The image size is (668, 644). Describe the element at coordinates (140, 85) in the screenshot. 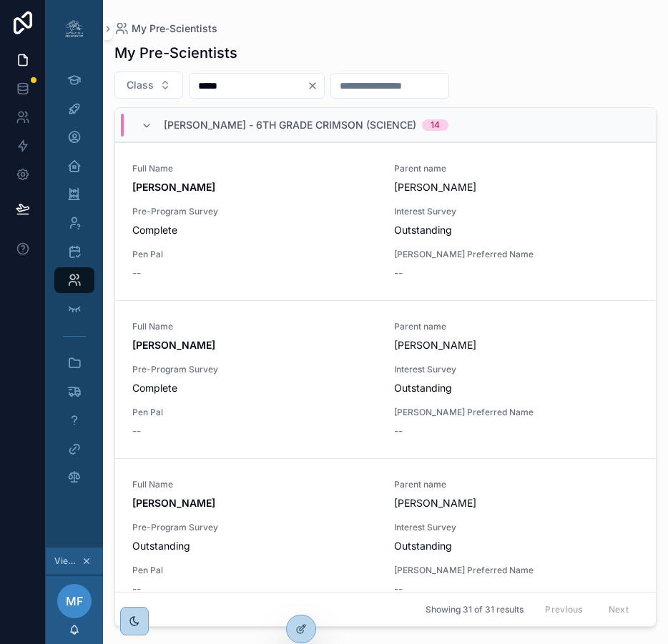

I see `span: Class` at that location.